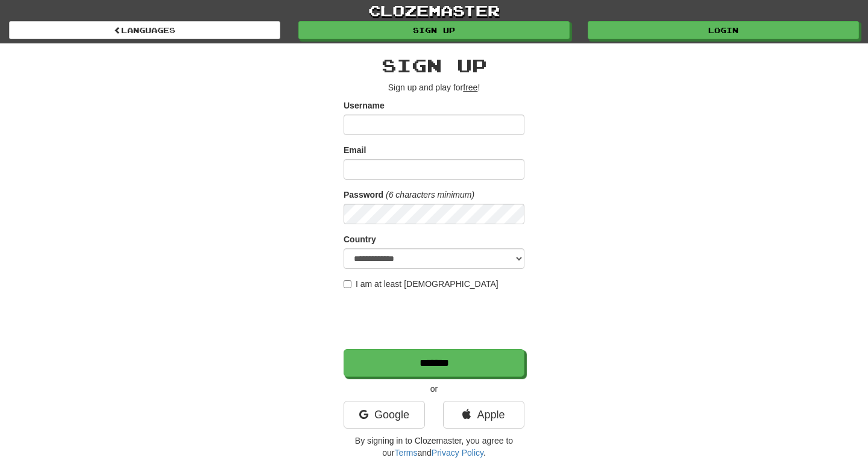 The height and width of the screenshot is (475, 868). Describe the element at coordinates (434, 65) in the screenshot. I see `h2: Sign up` at that location.